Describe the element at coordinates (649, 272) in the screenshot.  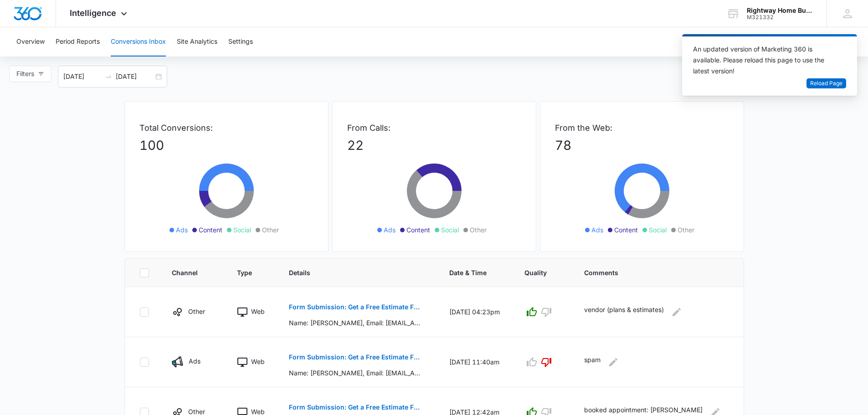
I see `span: Comments` at that location.